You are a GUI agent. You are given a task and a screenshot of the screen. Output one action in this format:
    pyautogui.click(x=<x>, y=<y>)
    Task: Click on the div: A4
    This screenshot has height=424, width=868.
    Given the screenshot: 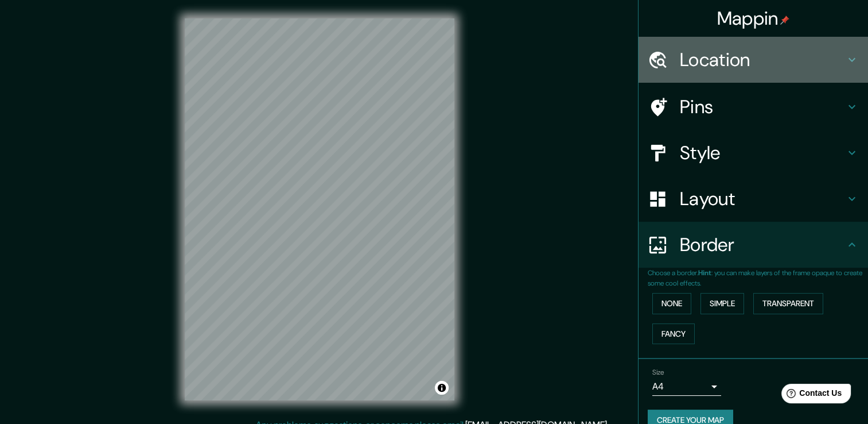 What is the action you would take?
    pyautogui.click(x=687, y=386)
    